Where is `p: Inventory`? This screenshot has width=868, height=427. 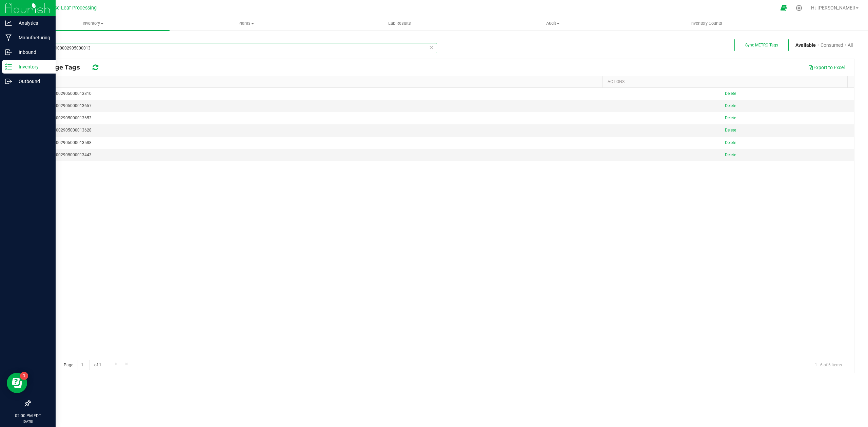
p: Inventory is located at coordinates (32, 67).